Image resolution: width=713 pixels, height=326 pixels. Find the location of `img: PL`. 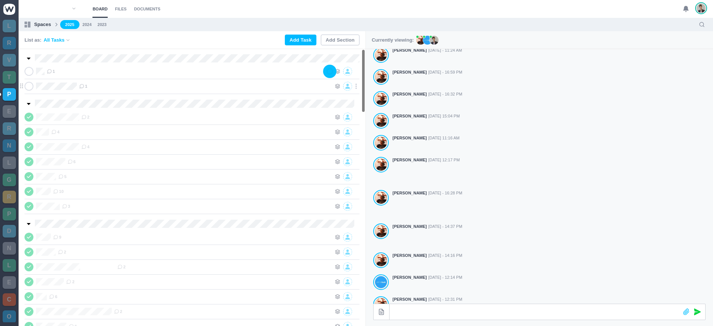

img: PL is located at coordinates (434, 40).